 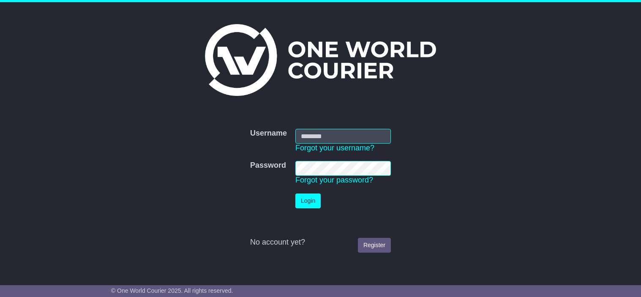 I want to click on a: Forgot your password?, so click(x=334, y=180).